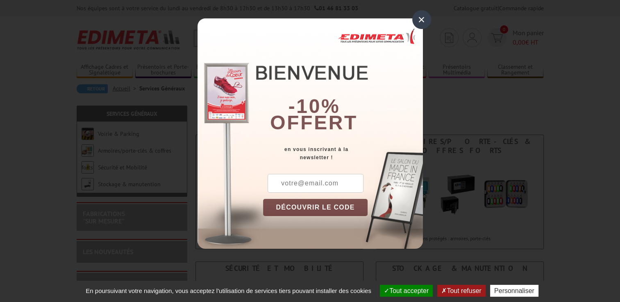  Describe the element at coordinates (315, 183) in the screenshot. I see `input: votre@email.com` at that location.